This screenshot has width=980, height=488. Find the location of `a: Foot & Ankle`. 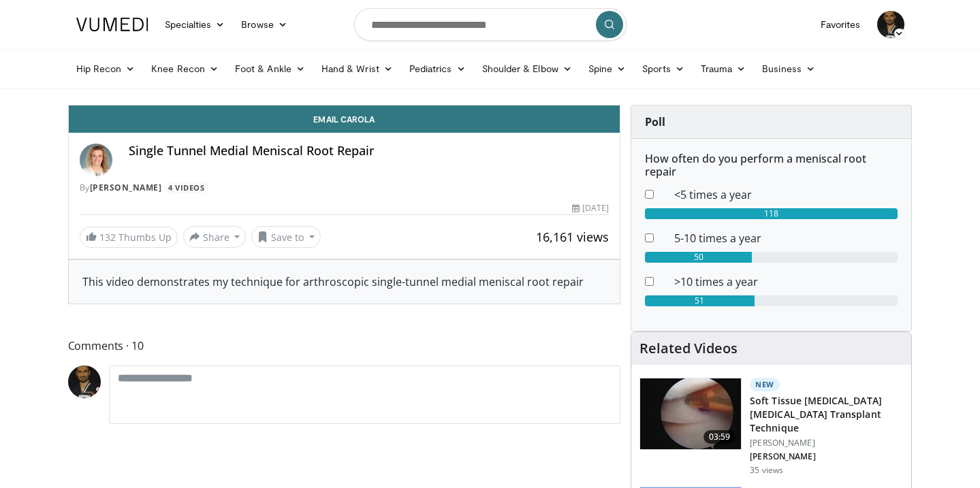

a: Foot & Ankle is located at coordinates (270, 69).